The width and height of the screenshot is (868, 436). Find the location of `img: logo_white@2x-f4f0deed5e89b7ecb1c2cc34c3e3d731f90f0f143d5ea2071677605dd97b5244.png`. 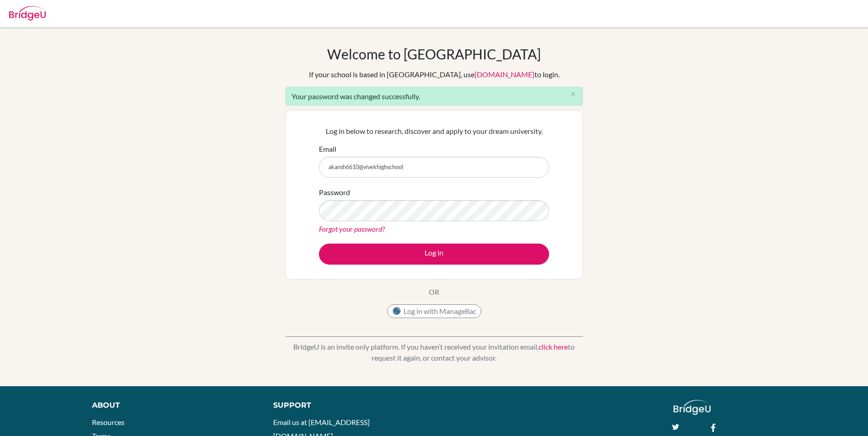

img: logo_white@2x-f4f0deed5e89b7ecb1c2cc34c3e3d731f90f0f143d5ea2071677605dd97b5244.png is located at coordinates (692, 407).